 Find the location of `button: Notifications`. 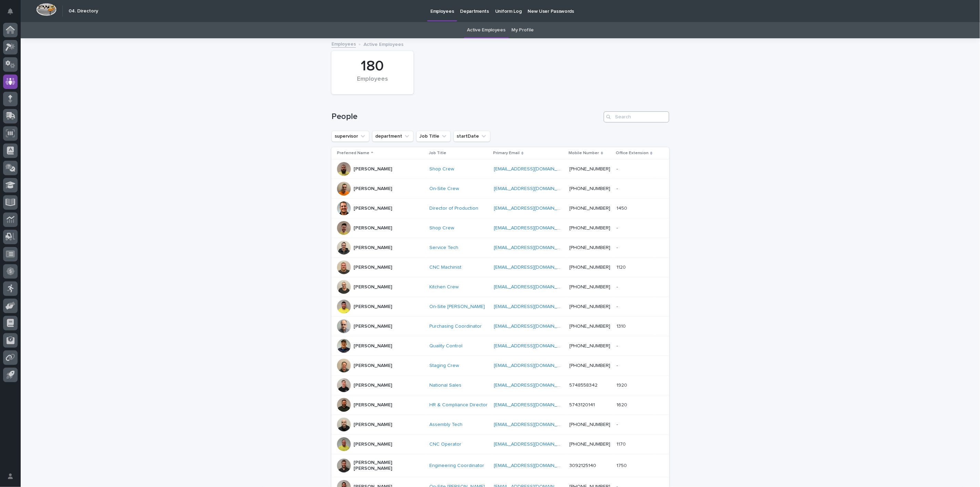

button: Notifications is located at coordinates (10, 11).